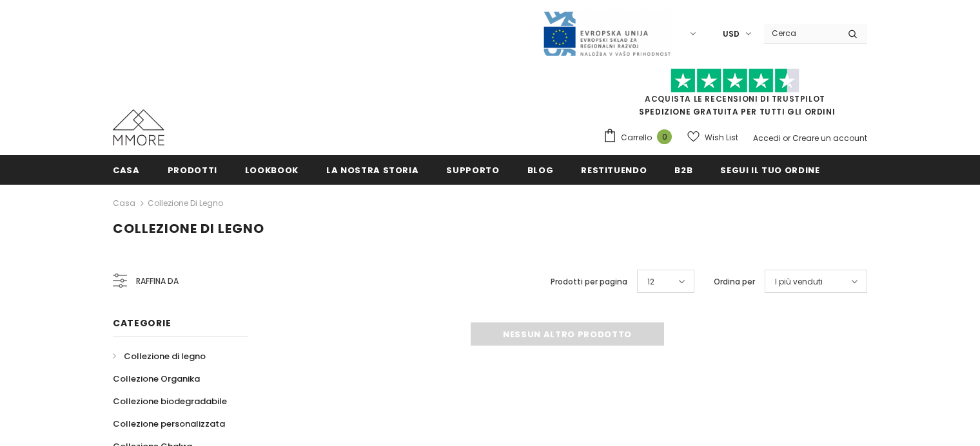  I want to click on span: Collezione Organika, so click(156, 379).